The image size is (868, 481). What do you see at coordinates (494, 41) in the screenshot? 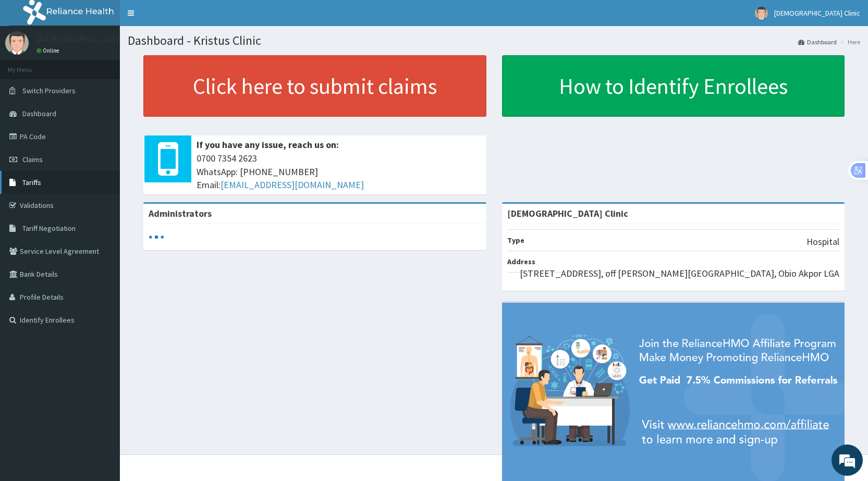
I see `h1: Dashboard - Kristus Clinic` at bounding box center [494, 41].